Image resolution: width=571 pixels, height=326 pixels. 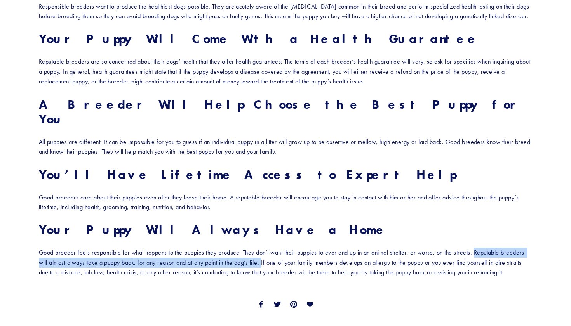 I want to click on p: Good breeder feels responsible for what happens to the puppies they produce. They don’t want thei..., so click(x=285, y=262).